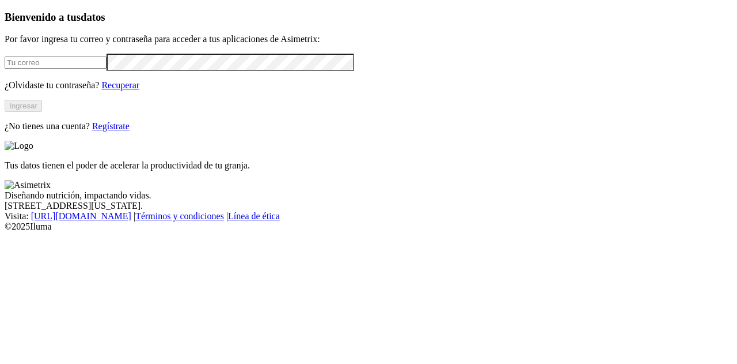 The width and height of the screenshot is (737, 364). I want to click on a: Regístrate, so click(111, 126).